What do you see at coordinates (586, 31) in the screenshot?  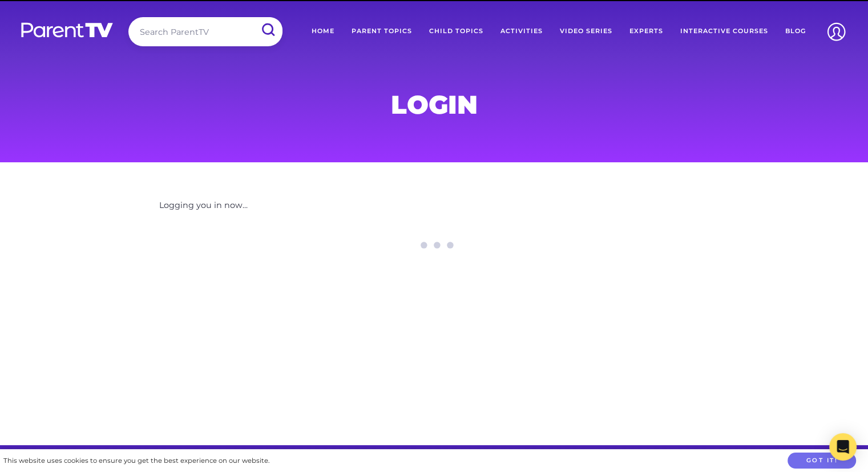 I see `a: Video Series` at bounding box center [586, 31].